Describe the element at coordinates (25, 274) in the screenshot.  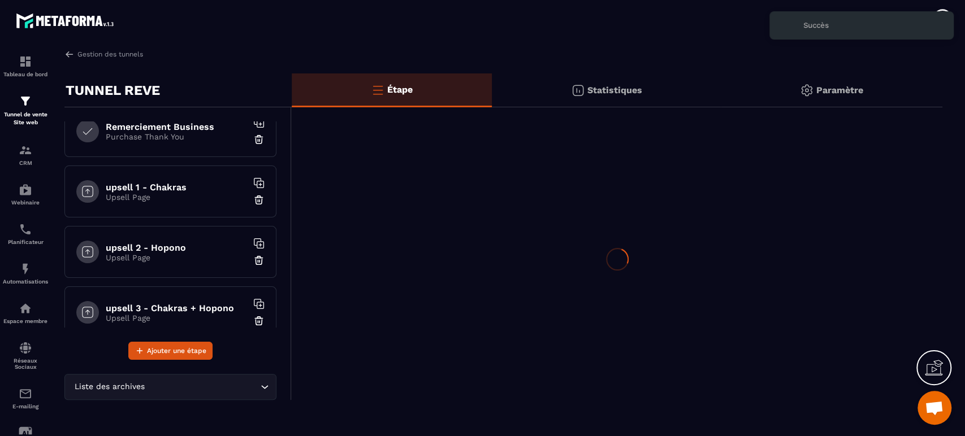
I see `a: automationsautomationsAutomatisations` at that location.